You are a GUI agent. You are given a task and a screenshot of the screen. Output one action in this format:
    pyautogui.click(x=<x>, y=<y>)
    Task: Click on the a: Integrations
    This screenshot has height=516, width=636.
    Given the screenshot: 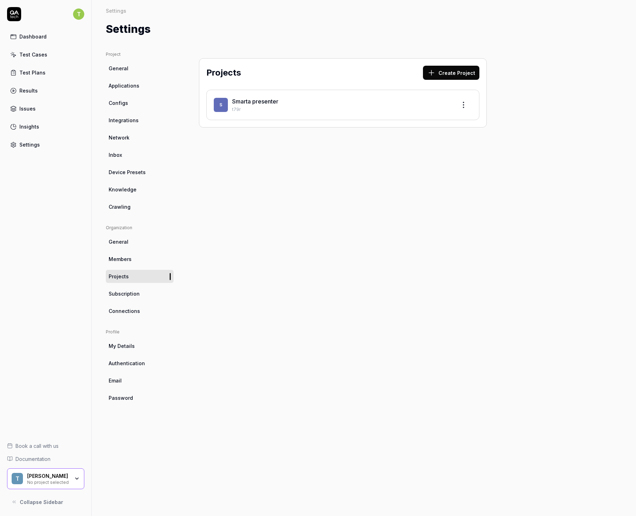 What is the action you would take?
    pyautogui.click(x=140, y=120)
    